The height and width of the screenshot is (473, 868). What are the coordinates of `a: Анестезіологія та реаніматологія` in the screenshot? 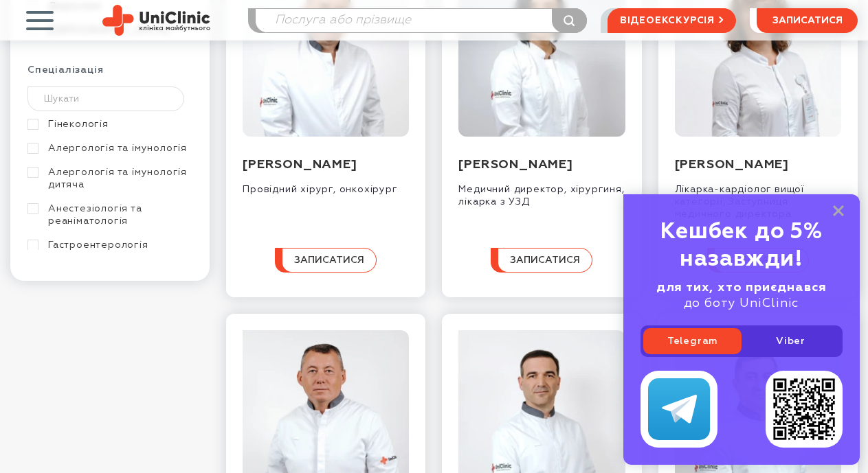 It's located at (108, 215).